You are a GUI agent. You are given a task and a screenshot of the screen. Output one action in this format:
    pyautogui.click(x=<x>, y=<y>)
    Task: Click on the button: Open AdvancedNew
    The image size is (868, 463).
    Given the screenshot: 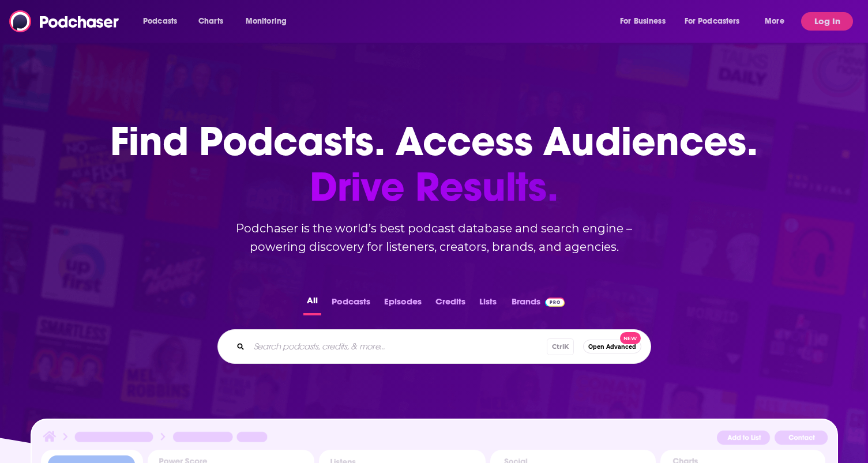 What is the action you would take?
    pyautogui.click(x=612, y=346)
    